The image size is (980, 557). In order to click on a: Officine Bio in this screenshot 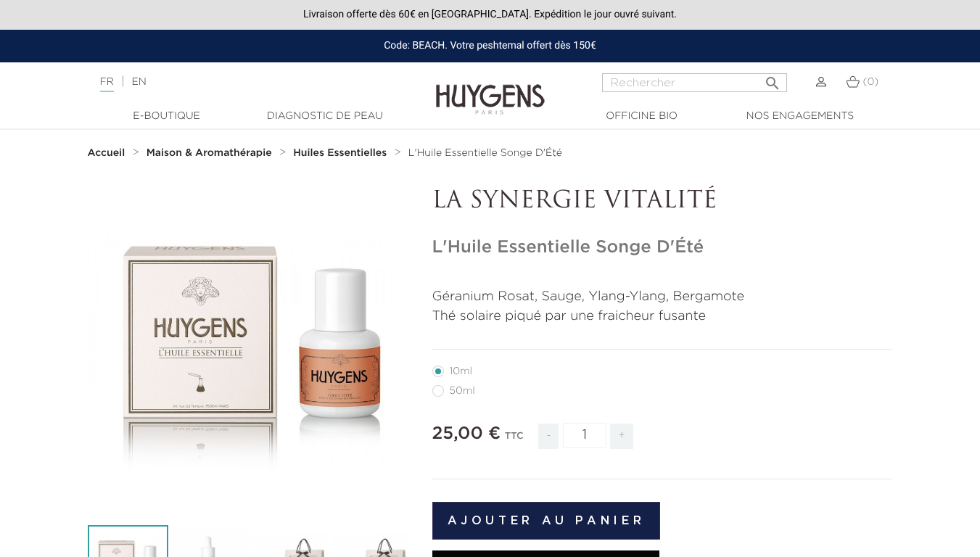, I will do `click(642, 116)`.